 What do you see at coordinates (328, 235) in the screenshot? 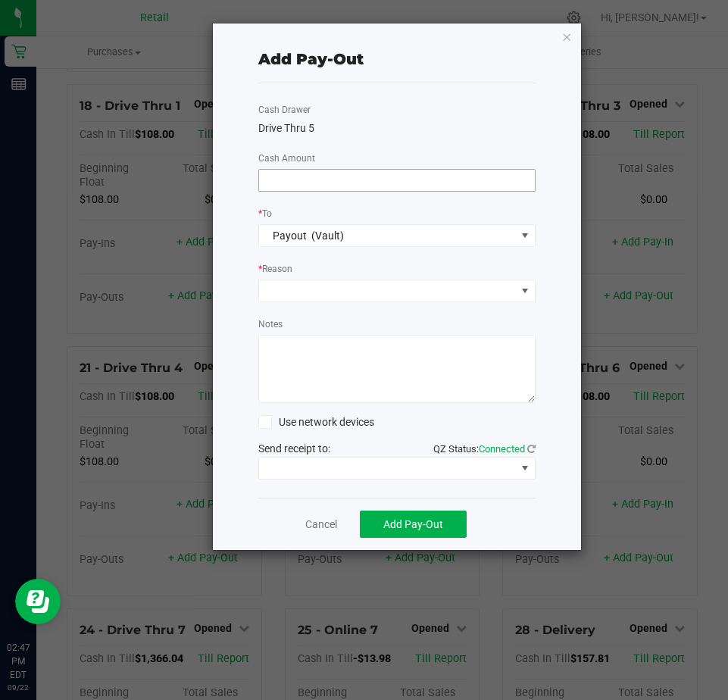
I see `span: (Vault)` at bounding box center [328, 235].